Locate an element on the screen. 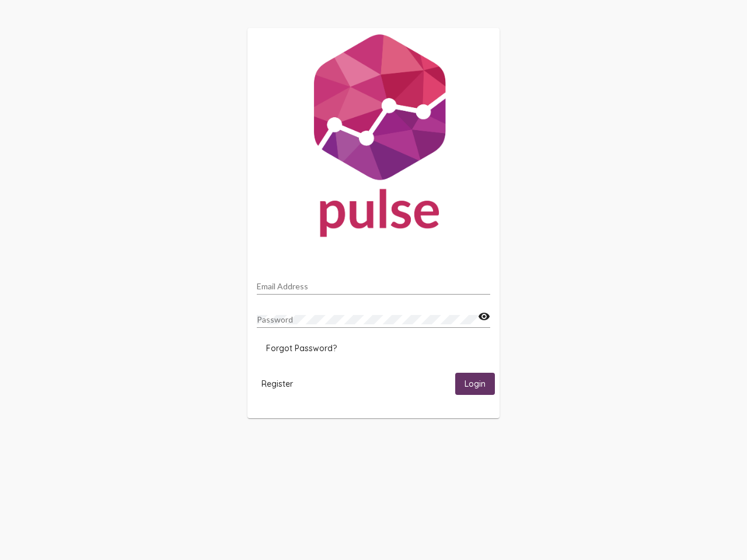 This screenshot has width=747, height=560. span: Register is located at coordinates (277, 384).